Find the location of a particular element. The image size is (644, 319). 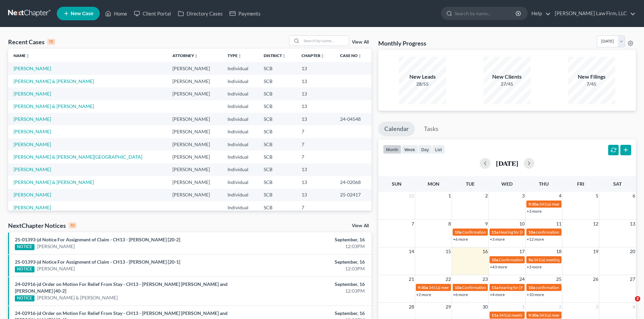

a: Directory Cases is located at coordinates (200, 14).